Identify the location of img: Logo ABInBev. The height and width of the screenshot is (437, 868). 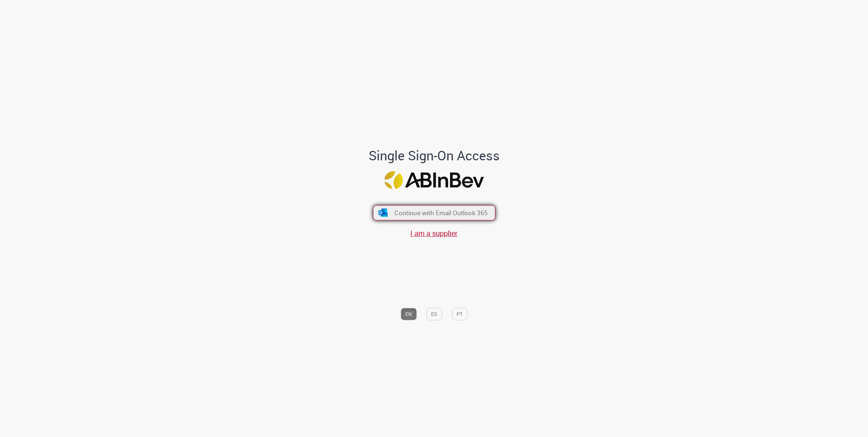
(434, 180).